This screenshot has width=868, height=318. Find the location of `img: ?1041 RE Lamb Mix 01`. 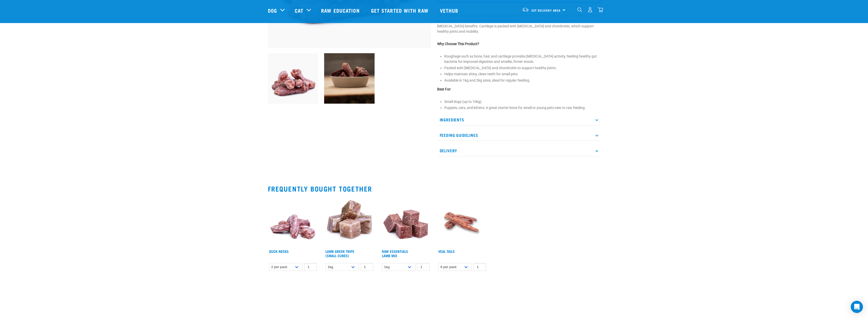

img: ?1041 RE Lamb Mix 01 is located at coordinates (406, 222).